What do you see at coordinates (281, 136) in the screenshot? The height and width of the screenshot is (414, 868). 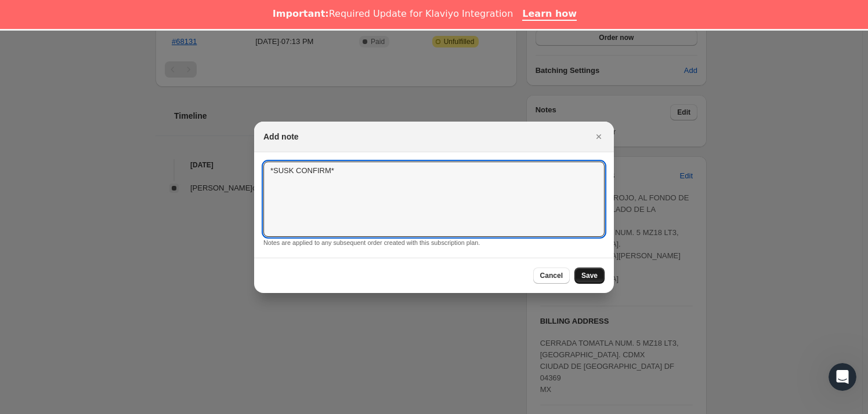 I see `h2: Add note` at bounding box center [281, 136].